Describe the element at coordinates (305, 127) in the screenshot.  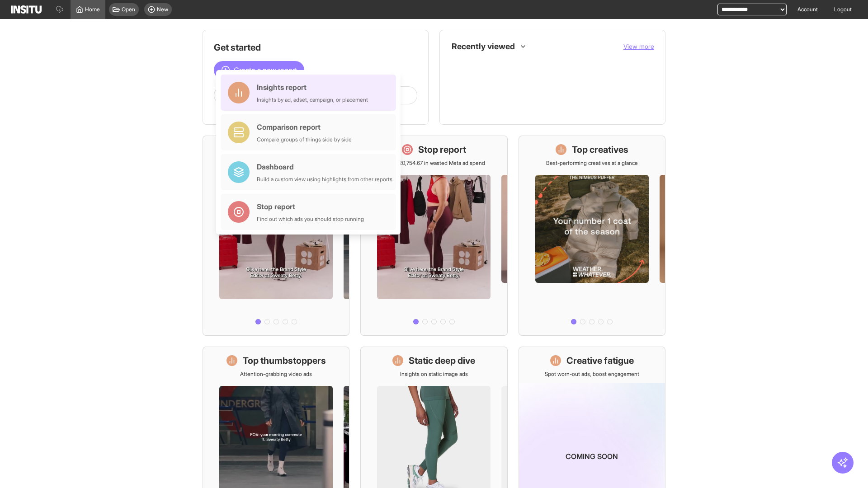
I see `div: Comparison report` at that location.